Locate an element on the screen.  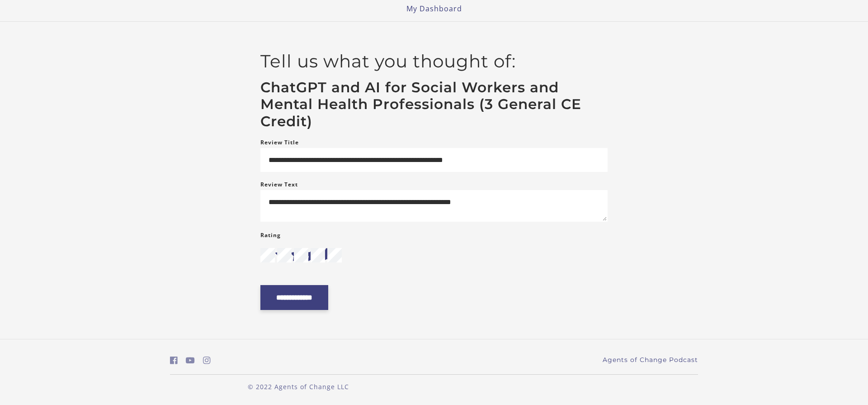
a: https://www.instagram.com/agentsofchangeprep/ (Open in a new window) is located at coordinates (207, 360).